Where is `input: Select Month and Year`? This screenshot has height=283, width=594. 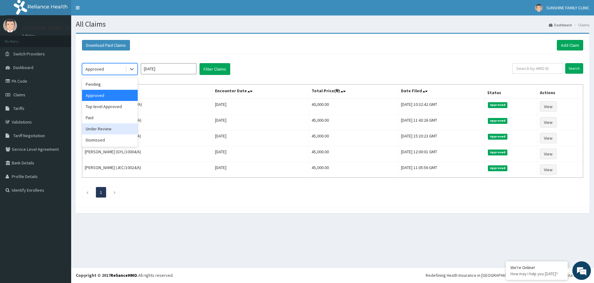
input: Select Month and Year is located at coordinates (169, 69).